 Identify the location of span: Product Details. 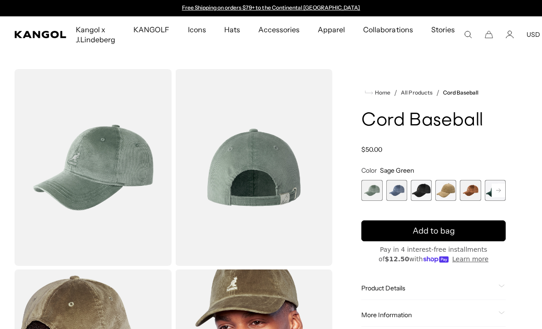
(428, 288).